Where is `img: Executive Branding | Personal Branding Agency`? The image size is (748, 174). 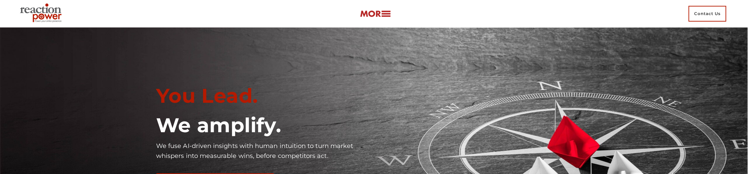 img: Executive Branding | Personal Branding Agency is located at coordinates (42, 14).